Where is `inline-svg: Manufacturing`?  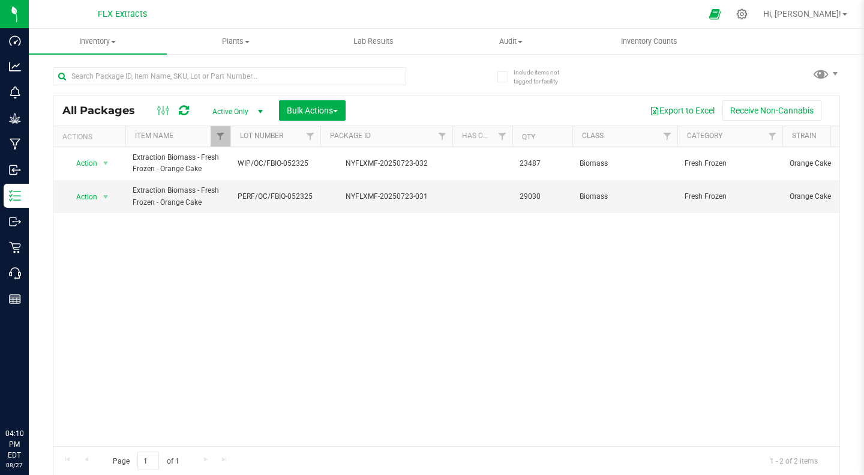
inline-svg: Manufacturing is located at coordinates (15, 144).